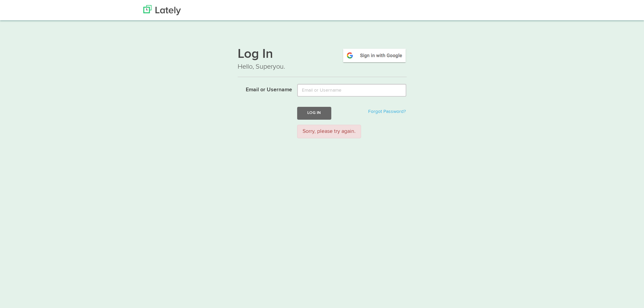 The height and width of the screenshot is (308, 644). I want to click on a: Forgot Password?, so click(387, 111).